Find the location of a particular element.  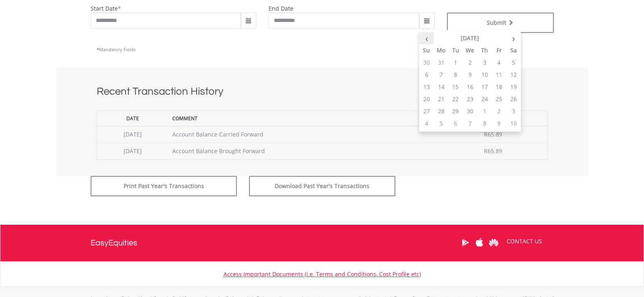

td: 28 is located at coordinates (441, 112).